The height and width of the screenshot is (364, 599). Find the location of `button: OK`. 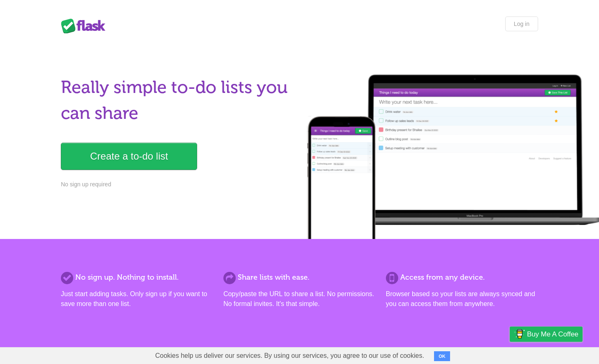

button: OK is located at coordinates (442, 356).